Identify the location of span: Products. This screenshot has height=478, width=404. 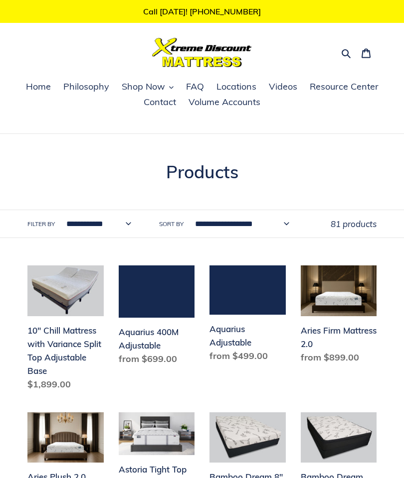
(202, 172).